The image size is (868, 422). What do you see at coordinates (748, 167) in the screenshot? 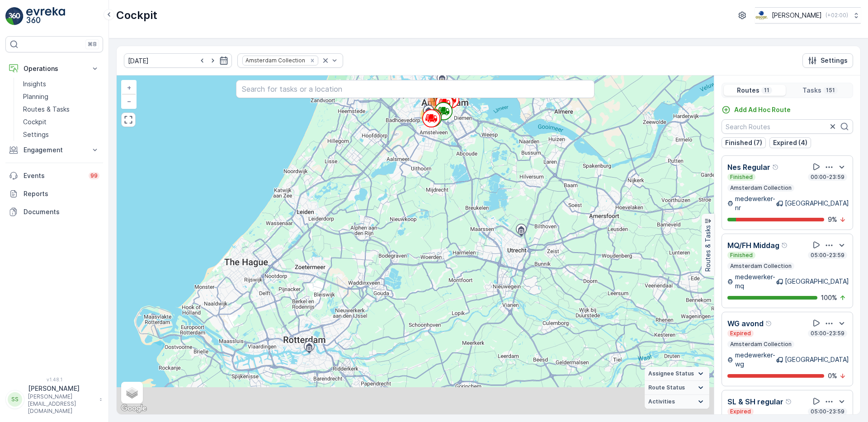
I see `p: Nes Regular` at bounding box center [748, 167].